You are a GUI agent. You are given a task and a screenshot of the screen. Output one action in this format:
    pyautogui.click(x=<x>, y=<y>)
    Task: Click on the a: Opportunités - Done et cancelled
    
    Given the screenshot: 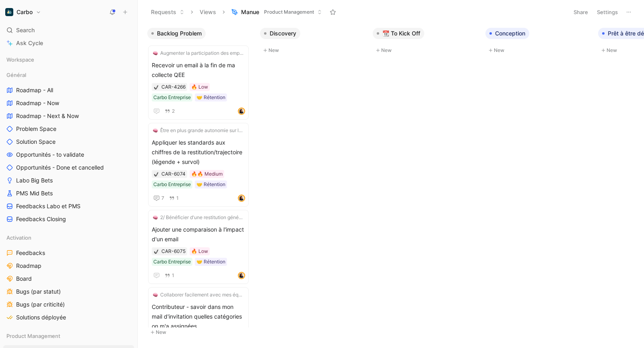 What is the action you would take?
    pyautogui.click(x=69, y=167)
    